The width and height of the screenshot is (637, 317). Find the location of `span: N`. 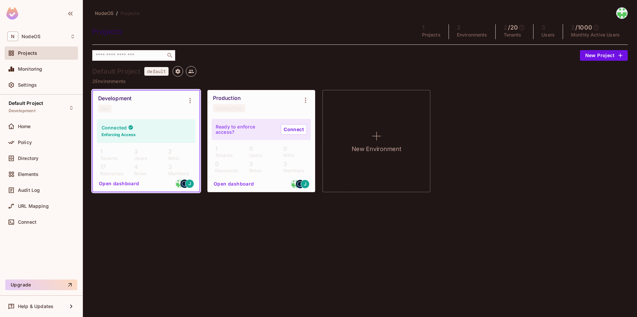

span: N is located at coordinates (13, 36).